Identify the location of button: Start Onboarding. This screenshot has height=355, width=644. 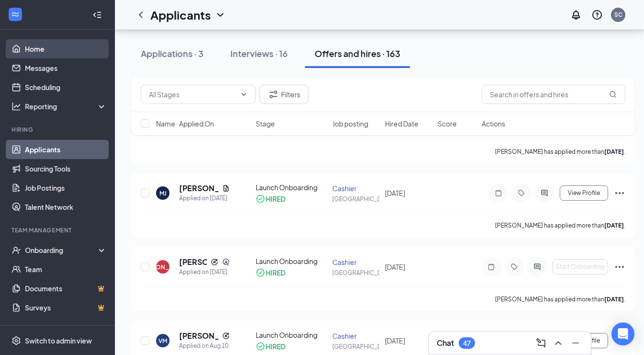
(580, 266).